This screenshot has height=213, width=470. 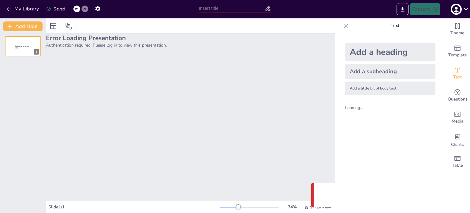 What do you see at coordinates (23, 26) in the screenshot?
I see `button: Add slide` at bounding box center [23, 26].